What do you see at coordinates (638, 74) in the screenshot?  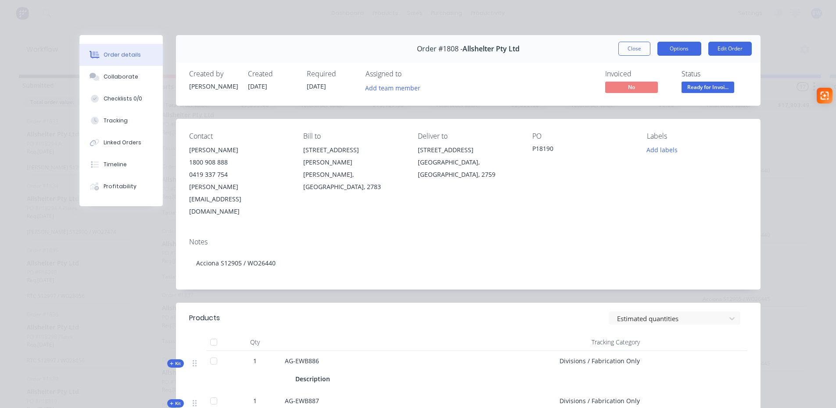 I see `div: Invoiced` at bounding box center [638, 74].